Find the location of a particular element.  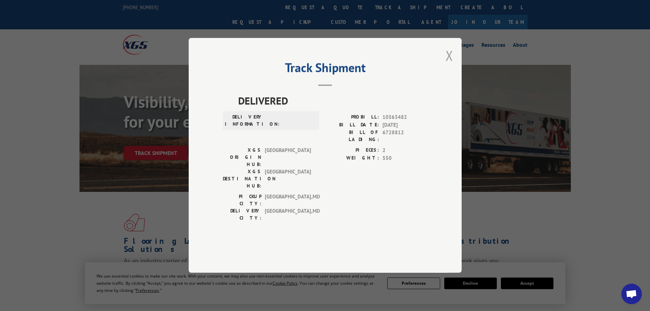

label: DELIVERY CITY: is located at coordinates (242, 215).